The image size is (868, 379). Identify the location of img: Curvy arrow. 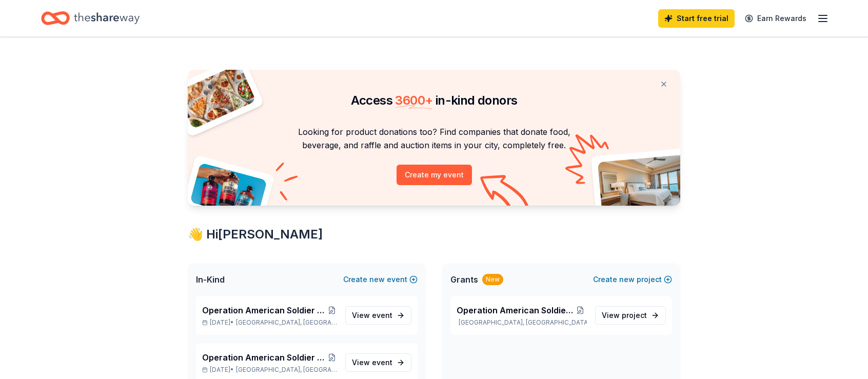
(506, 194).